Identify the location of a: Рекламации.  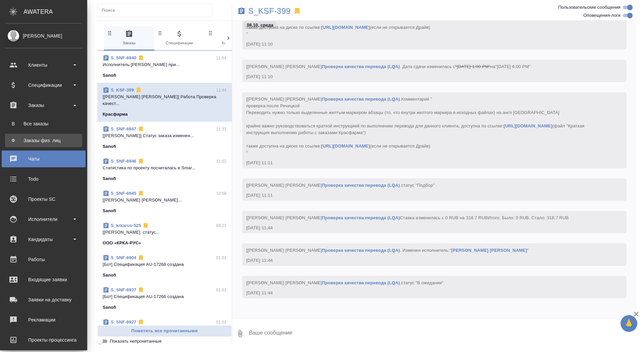
(44, 320).